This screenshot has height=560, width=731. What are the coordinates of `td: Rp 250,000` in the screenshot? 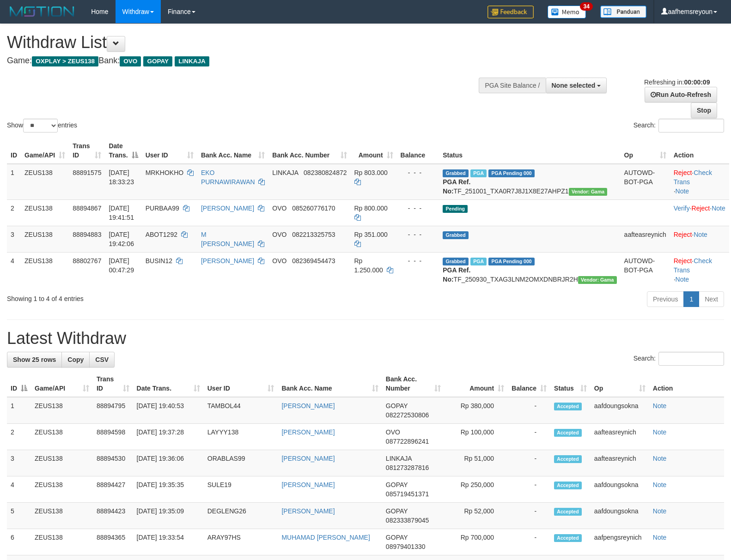 It's located at (476, 490).